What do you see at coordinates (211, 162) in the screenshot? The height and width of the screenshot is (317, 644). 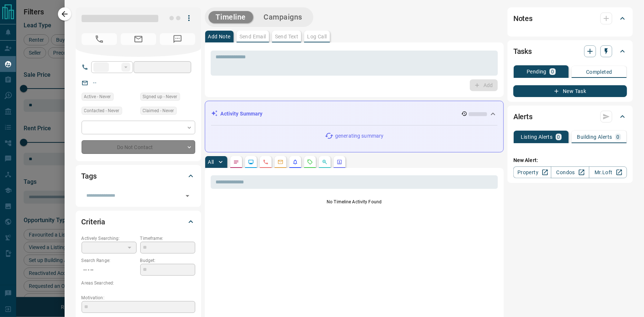 I see `p: All` at bounding box center [211, 162].